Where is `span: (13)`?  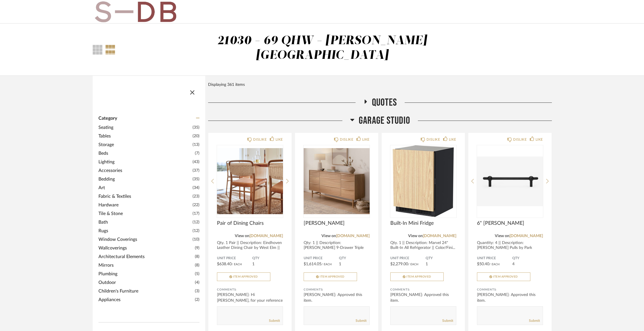 span: (13) is located at coordinates (196, 144).